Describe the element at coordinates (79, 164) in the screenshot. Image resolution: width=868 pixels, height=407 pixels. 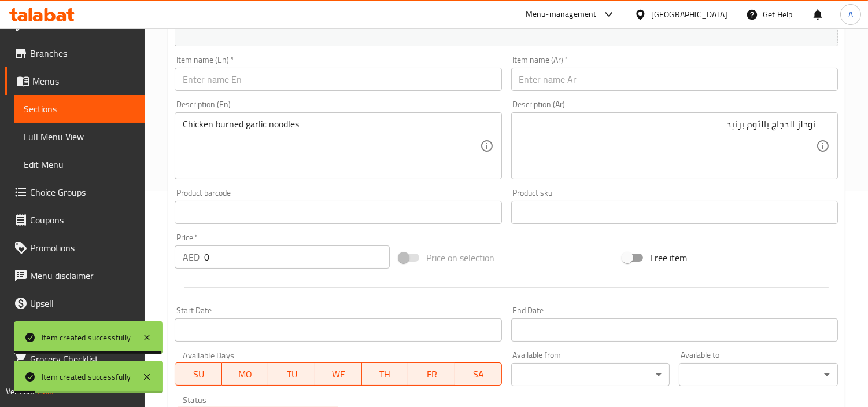
I see `span: Edit Menu` at that location.